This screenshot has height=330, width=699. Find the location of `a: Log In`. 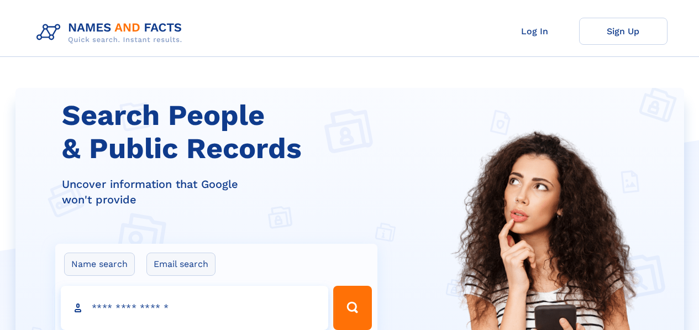

a: Log In is located at coordinates (535, 31).